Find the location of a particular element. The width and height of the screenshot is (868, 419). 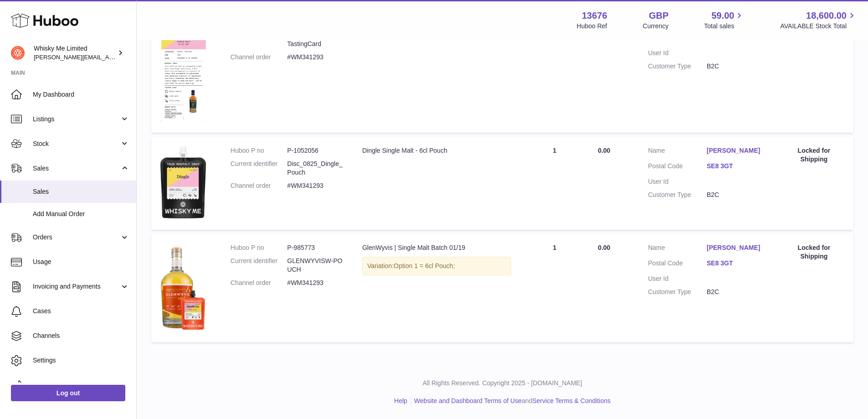

span: Cases is located at coordinates (81, 311).